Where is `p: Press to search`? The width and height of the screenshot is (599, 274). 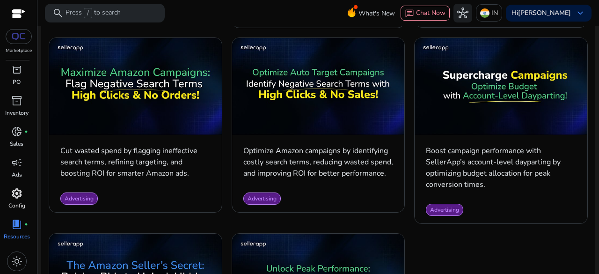
p: Press to search is located at coordinates (93, 13).